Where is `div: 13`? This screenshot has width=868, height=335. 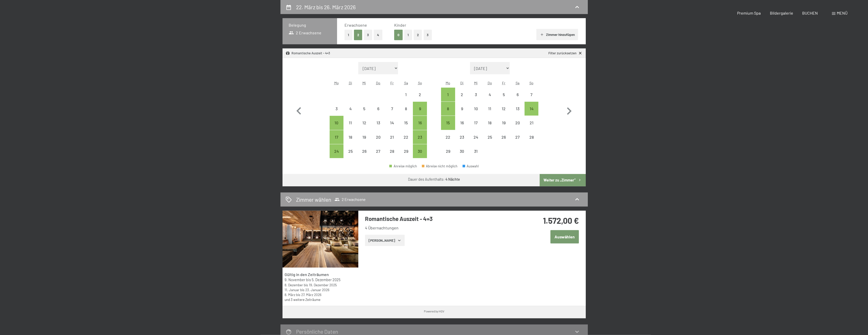 div: 13 is located at coordinates (518, 113).